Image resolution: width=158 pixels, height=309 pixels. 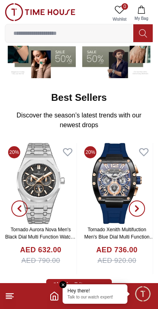 What do you see at coordinates (63, 285) in the screenshot?
I see `em: Close tooltip` at bounding box center [63, 285].